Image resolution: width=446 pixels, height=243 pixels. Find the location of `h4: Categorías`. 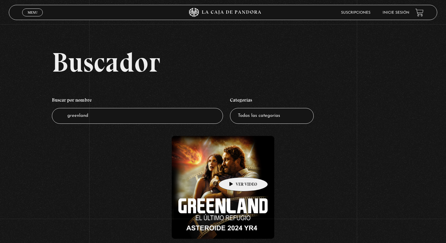

h4: Categorías is located at coordinates (272, 101).